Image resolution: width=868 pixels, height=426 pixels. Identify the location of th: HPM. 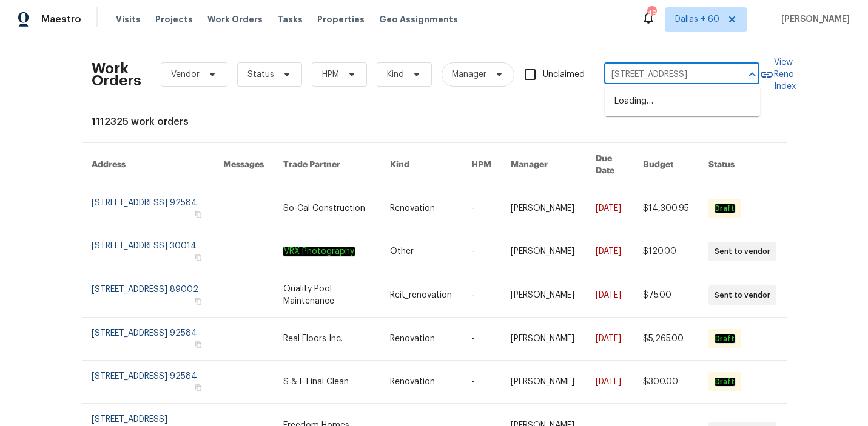
(481, 165).